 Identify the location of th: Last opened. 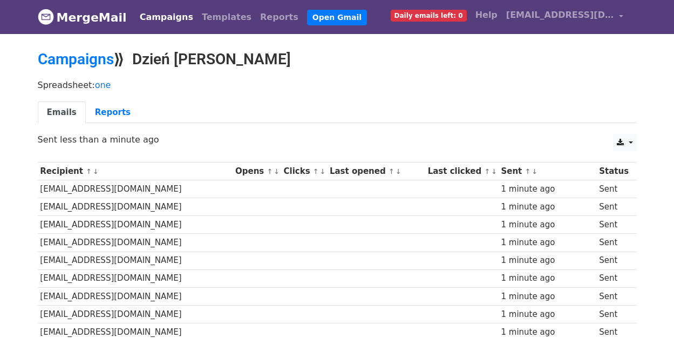
(376, 171).